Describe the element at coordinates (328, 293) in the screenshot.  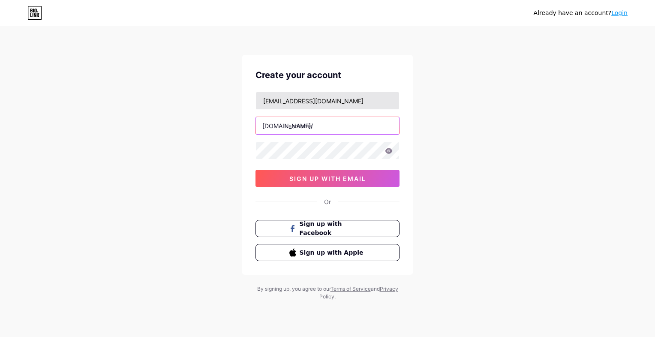
I see `div: By signing up, you agree to our and .` at that location.